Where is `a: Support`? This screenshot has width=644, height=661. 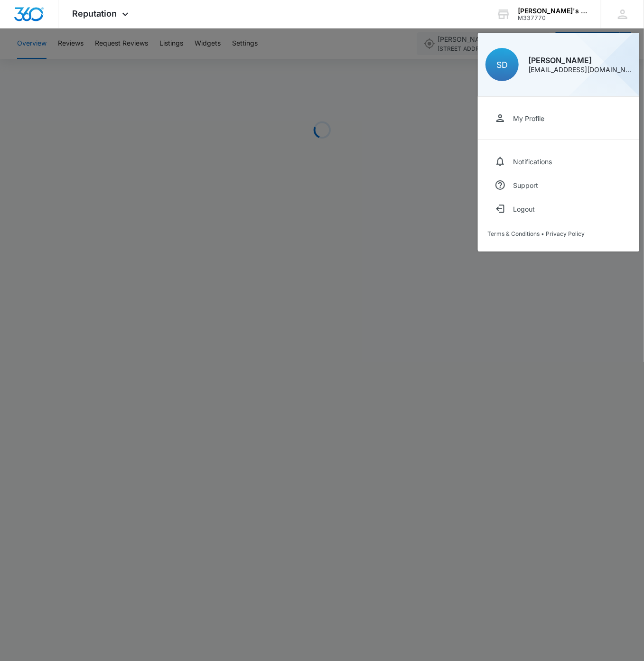 a: Support is located at coordinates (558, 185).